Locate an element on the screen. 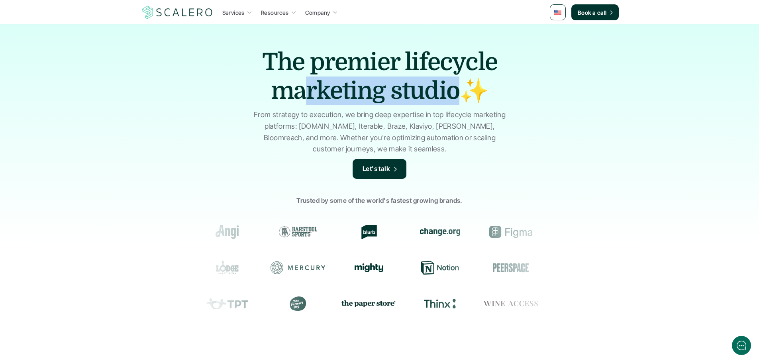  div: The Farmer's Dog is located at coordinates (297, 304).